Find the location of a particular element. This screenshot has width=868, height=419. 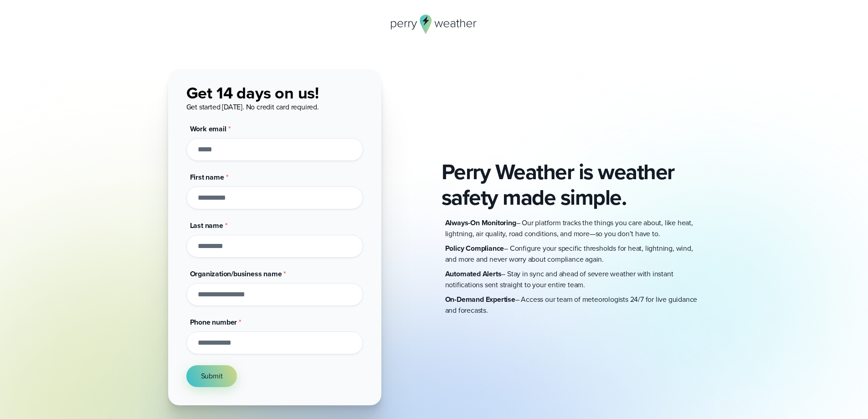

span: Get 14 days on us! is located at coordinates (252, 93).